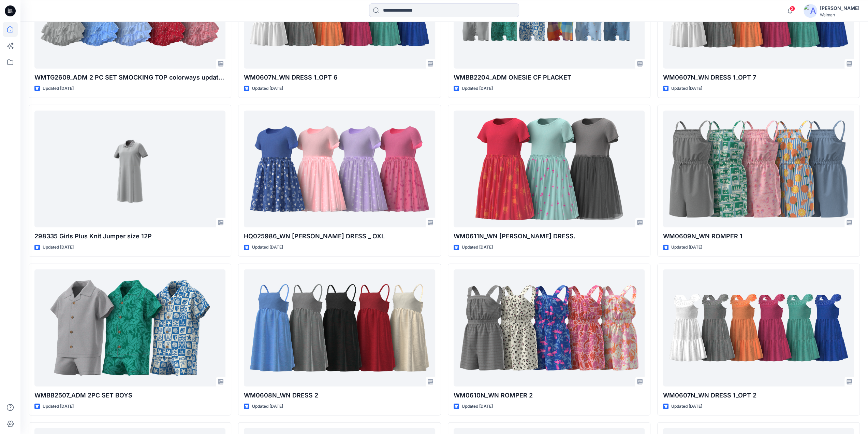 This screenshot has width=868, height=434. What do you see at coordinates (130, 327) in the screenshot?
I see `a: WMBB2507_ADM 2PC SET BOYS` at bounding box center [130, 327].